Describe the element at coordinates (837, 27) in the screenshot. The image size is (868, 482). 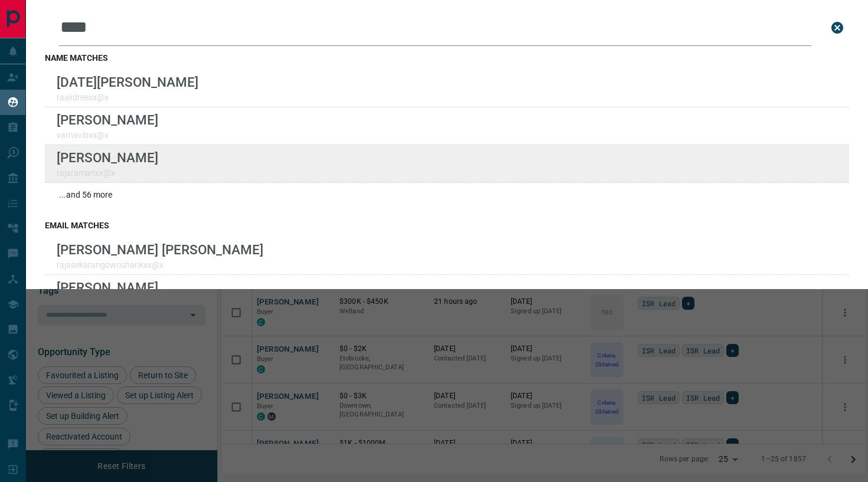
I see `button: close search bar` at that location.